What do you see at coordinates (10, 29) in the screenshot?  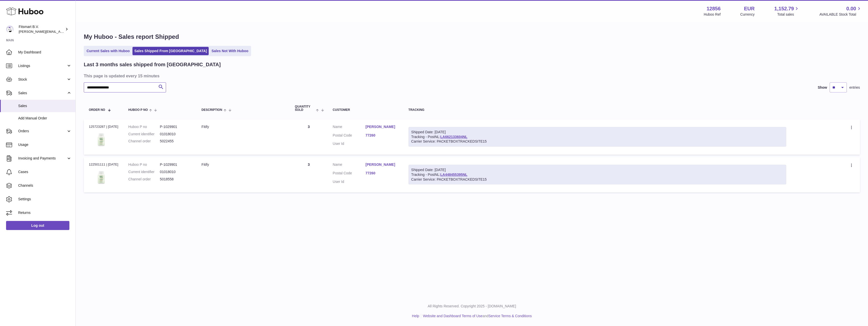 I see `img: jonathan@leaderoo.com` at bounding box center [10, 29].